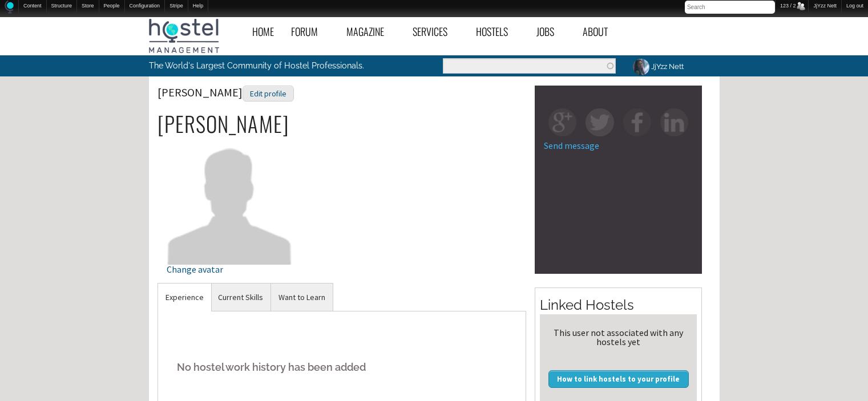 This screenshot has height=401, width=868. Describe the element at coordinates (674, 122) in the screenshot. I see `img: in-square.png` at that location.